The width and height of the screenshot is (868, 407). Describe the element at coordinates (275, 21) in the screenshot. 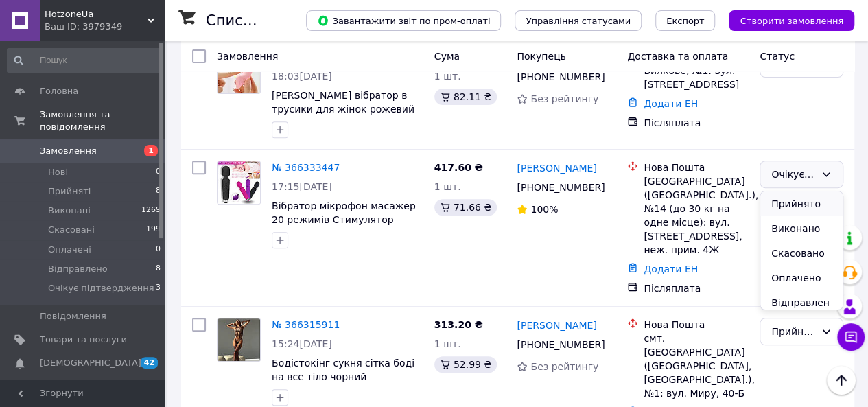

I see `h1: Список замовлень` at that location.